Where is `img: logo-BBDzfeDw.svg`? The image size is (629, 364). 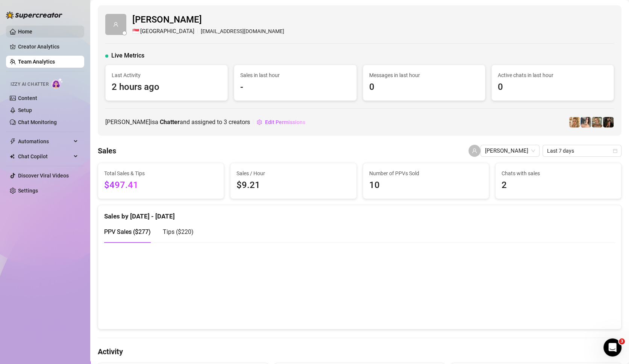 img: logo-BBDzfeDw.svg is located at coordinates (34, 15).